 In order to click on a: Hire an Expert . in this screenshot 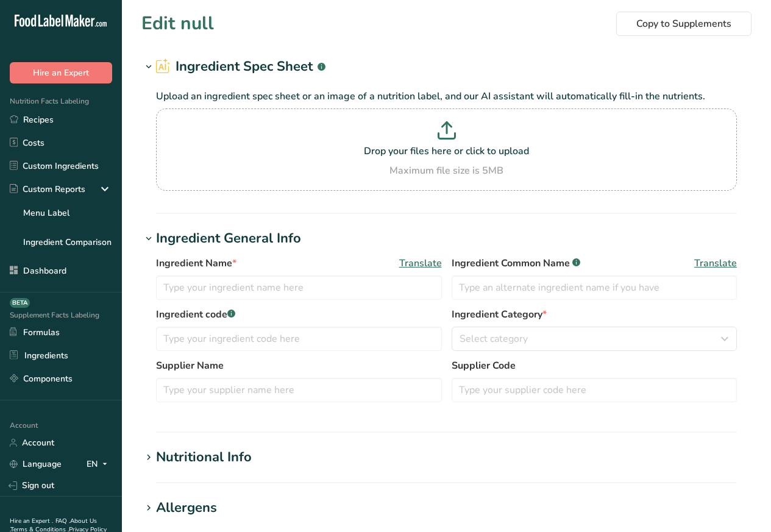, I will do `click(31, 521)`.